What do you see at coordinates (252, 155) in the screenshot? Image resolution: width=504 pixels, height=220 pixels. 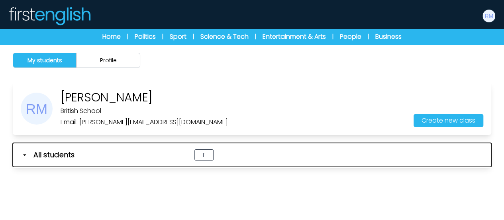 I see `button: All students 11` at bounding box center [252, 155].